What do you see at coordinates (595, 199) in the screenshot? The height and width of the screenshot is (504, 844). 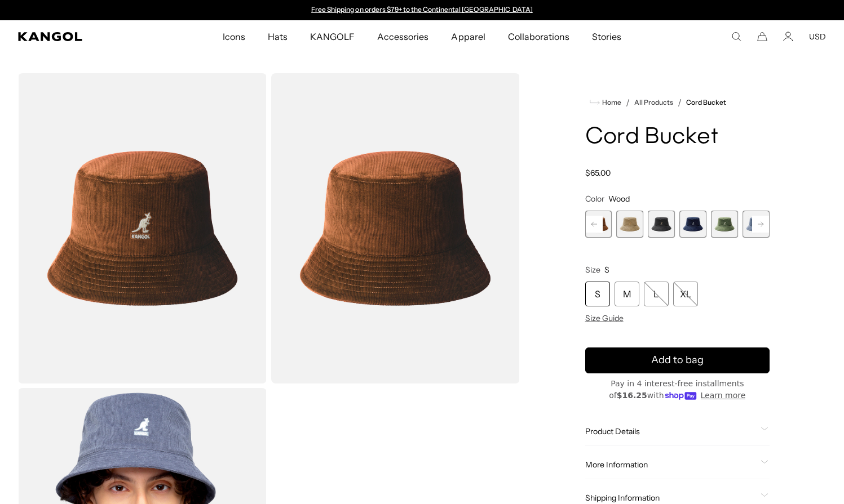 I see `span: Color` at bounding box center [595, 199].